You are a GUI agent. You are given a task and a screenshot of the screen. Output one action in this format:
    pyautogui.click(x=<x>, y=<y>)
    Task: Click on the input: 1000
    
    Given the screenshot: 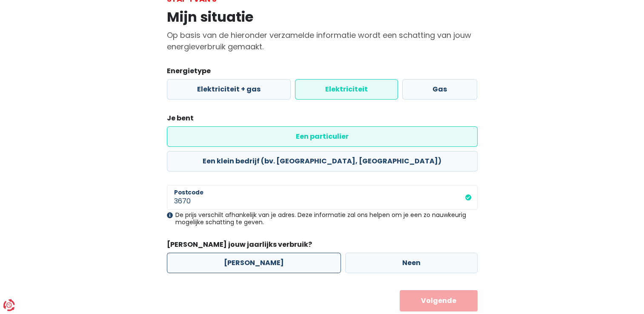 What is the action you would take?
    pyautogui.click(x=322, y=197)
    